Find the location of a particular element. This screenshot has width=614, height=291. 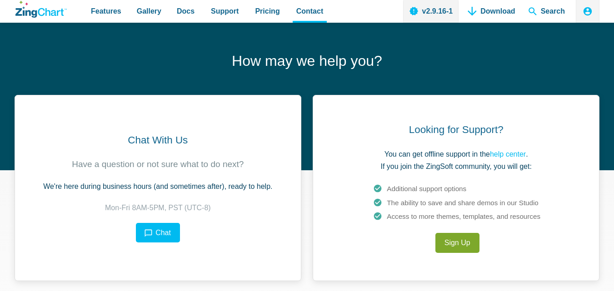

span: Contact is located at coordinates (310, 11).